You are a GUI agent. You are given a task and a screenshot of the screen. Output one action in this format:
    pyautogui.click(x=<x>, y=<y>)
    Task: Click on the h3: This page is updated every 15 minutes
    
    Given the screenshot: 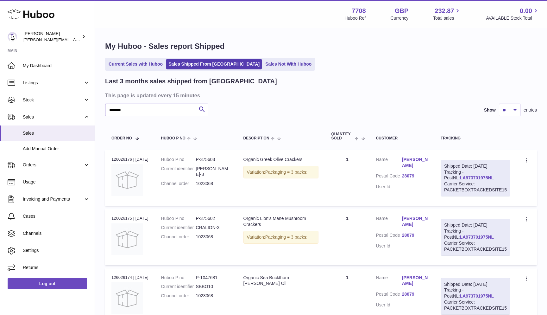 What is the action you would take?
    pyautogui.click(x=320, y=95)
    